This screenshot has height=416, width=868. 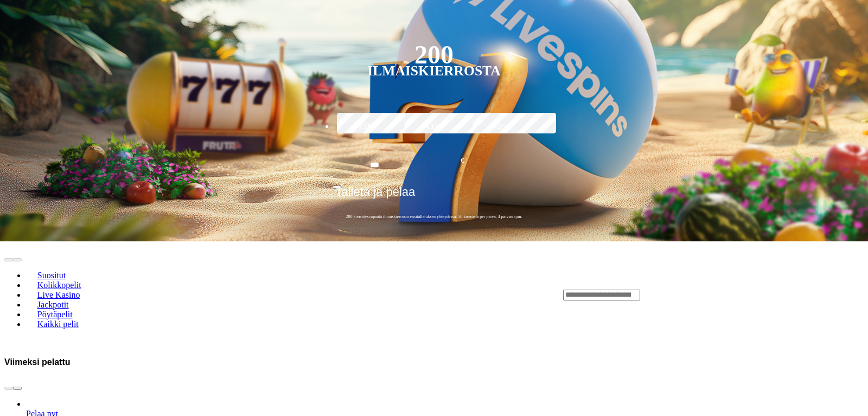 I want to click on label: €50, so click(x=365, y=127).